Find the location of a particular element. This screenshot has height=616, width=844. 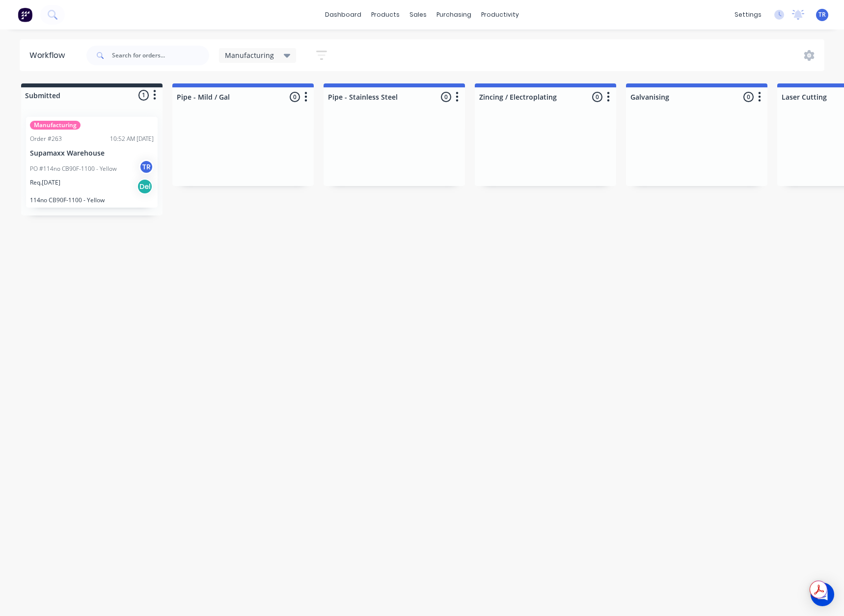

input: Search for orders... is located at coordinates (160, 55).